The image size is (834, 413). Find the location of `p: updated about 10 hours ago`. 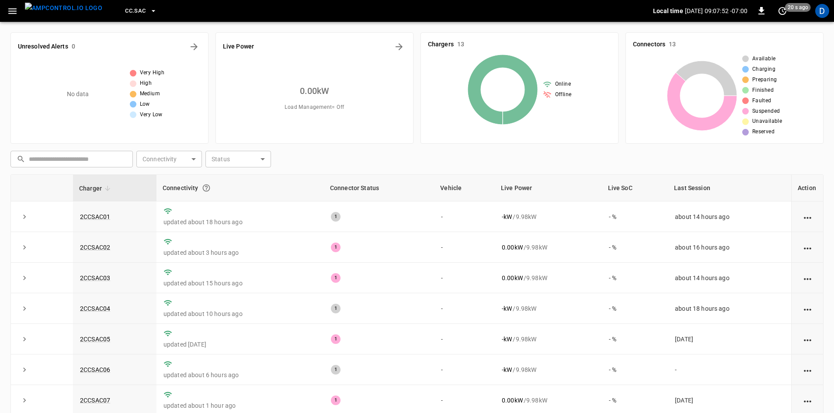

p: updated about 10 hours ago is located at coordinates (240, 314).